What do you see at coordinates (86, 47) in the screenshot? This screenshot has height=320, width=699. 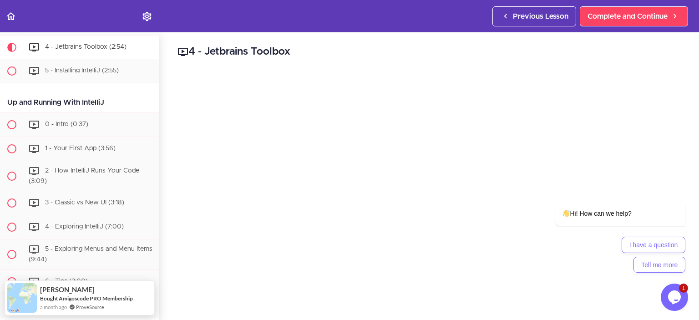 I see `span: 4 - Jetbrains Toolbox (2:54)` at bounding box center [86, 47].